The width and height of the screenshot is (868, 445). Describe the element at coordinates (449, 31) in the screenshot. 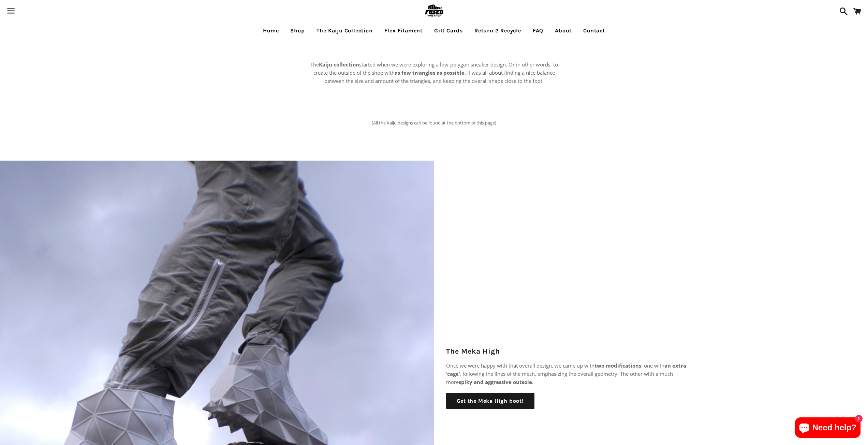

I see `a: Gift Cards` at that location.